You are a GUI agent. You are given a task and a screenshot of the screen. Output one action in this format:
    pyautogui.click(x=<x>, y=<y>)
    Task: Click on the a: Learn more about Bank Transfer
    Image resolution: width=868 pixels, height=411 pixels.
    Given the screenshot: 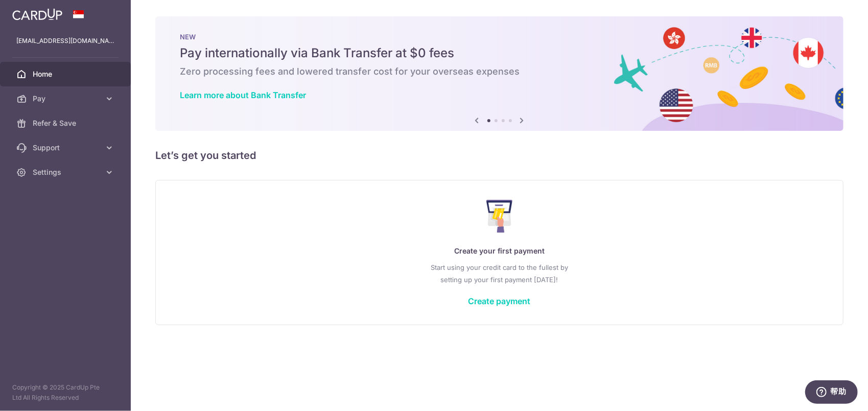 What is the action you would take?
    pyautogui.click(x=243, y=95)
    